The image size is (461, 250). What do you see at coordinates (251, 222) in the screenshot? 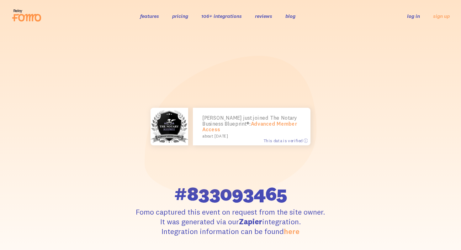
I see `strong: Zapier` at bounding box center [251, 222].